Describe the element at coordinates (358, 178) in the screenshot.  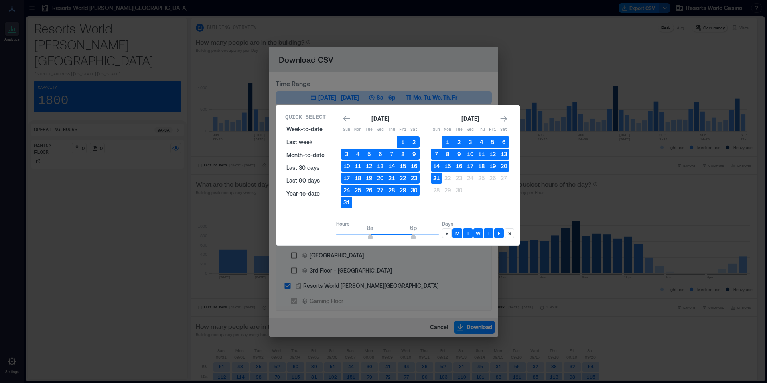
I see `button: 18` at that location.